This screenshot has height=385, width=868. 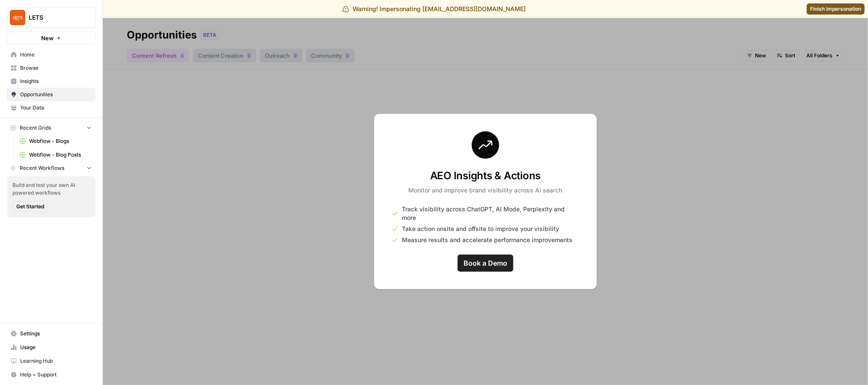 I want to click on span: Book a Demo, so click(x=485, y=263).